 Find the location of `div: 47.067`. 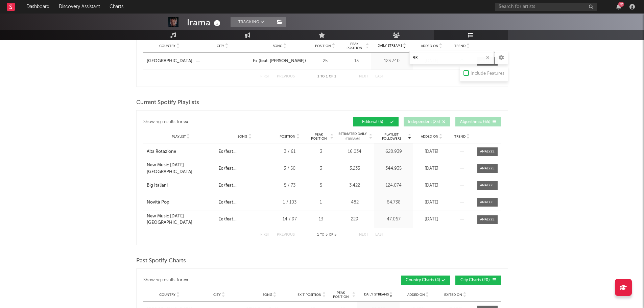

div: 47.067 is located at coordinates (394, 220).